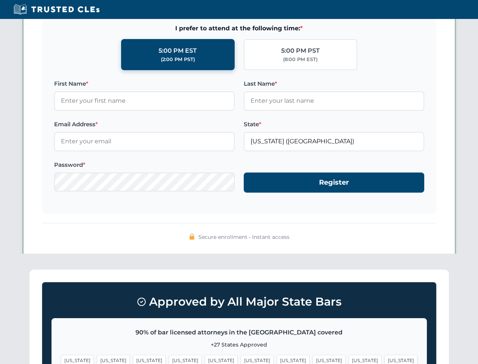  What do you see at coordinates (239, 28) in the screenshot?
I see `span: I prefer to attend at the following time:` at bounding box center [239, 28].